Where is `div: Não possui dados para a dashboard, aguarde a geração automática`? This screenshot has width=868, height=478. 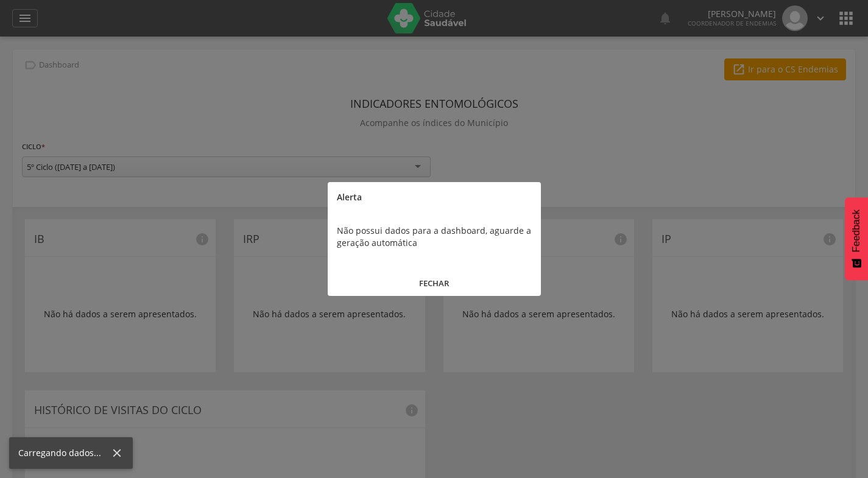 div: Não possui dados para a dashboard, aguarde a geração automática is located at coordinates (434, 237).